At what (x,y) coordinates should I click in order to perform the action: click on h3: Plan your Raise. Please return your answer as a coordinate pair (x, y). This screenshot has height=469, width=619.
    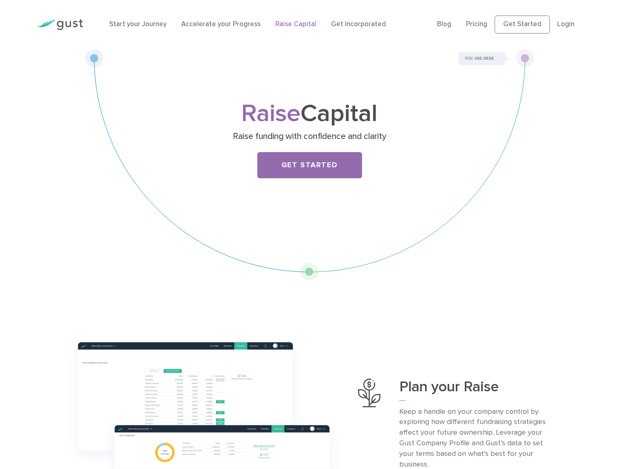
    Looking at the image, I should click on (478, 389).